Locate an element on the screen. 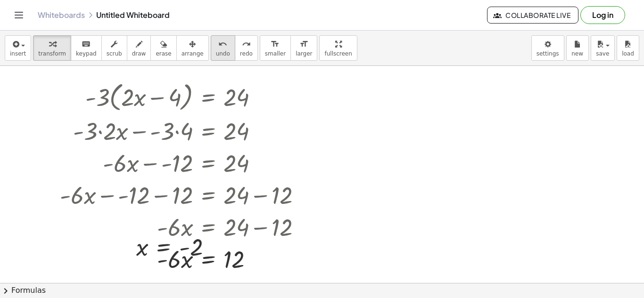 The height and width of the screenshot is (298, 644). button: redoredo is located at coordinates (246, 48).